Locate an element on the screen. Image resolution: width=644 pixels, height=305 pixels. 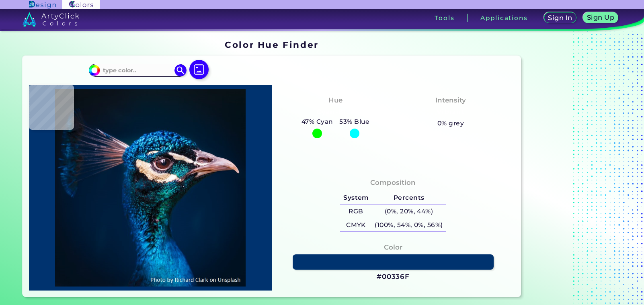
h4: Intensity is located at coordinates (450, 100).